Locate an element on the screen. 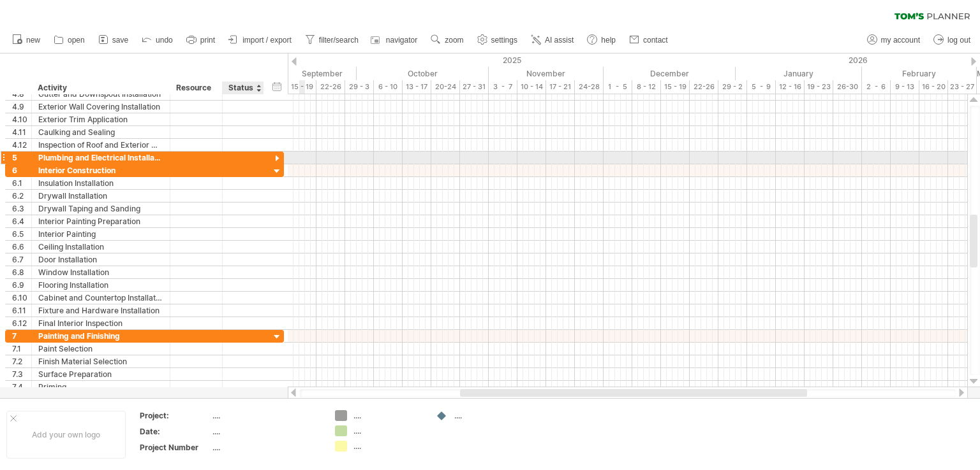 This screenshot has width=980, height=470. div: 17 - 21 is located at coordinates (560, 87).